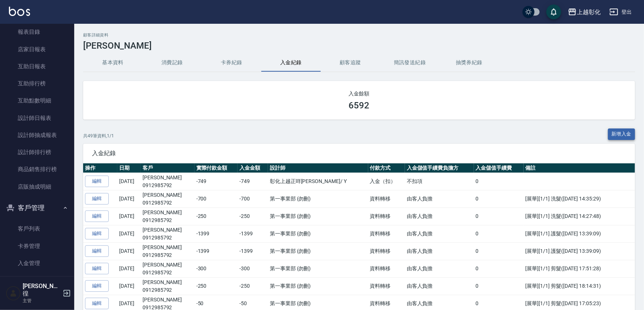  Describe the element at coordinates (37, 284) in the screenshot. I see `button: 員工及薪資` at that location.